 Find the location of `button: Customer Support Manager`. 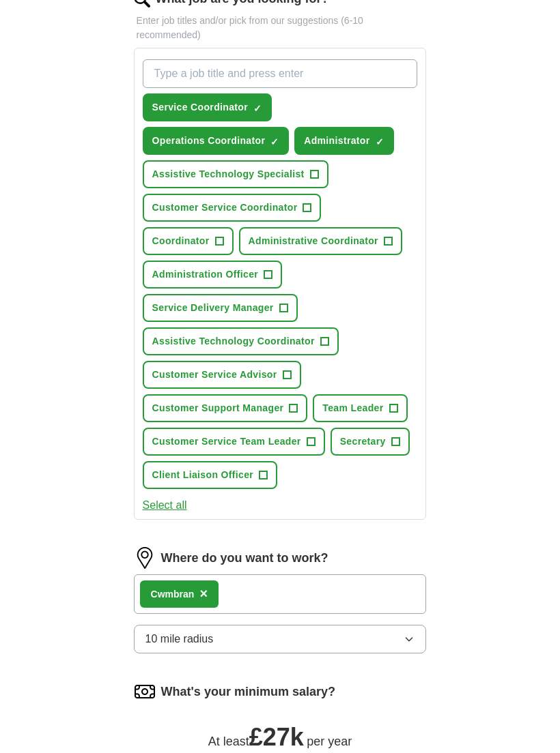

button: Customer Support Manager is located at coordinates (225, 408).